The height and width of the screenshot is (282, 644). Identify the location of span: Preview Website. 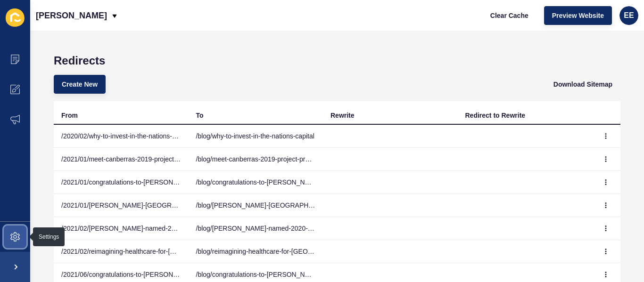
(578, 16).